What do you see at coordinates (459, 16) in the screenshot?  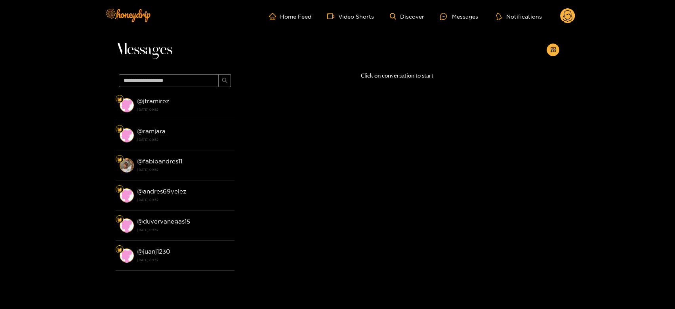 I see `div: Messages` at bounding box center [459, 16].